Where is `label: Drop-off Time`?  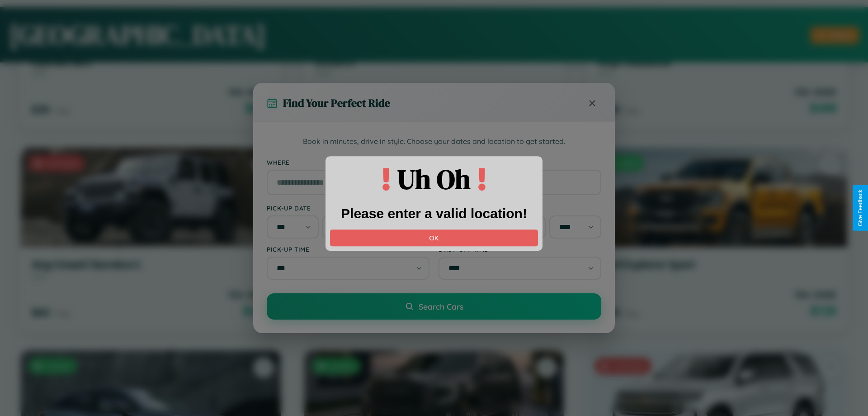
label: Drop-off Time is located at coordinates (520, 249).